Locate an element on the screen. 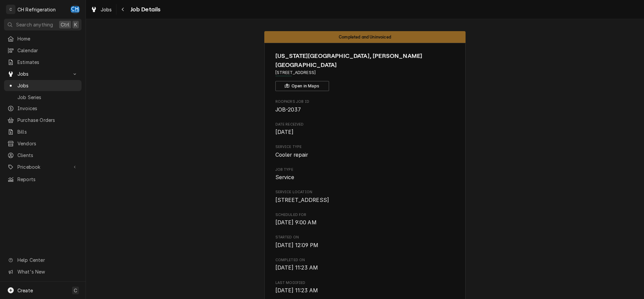 This screenshot has width=644, height=299. div: Service Type is located at coordinates (365, 152).